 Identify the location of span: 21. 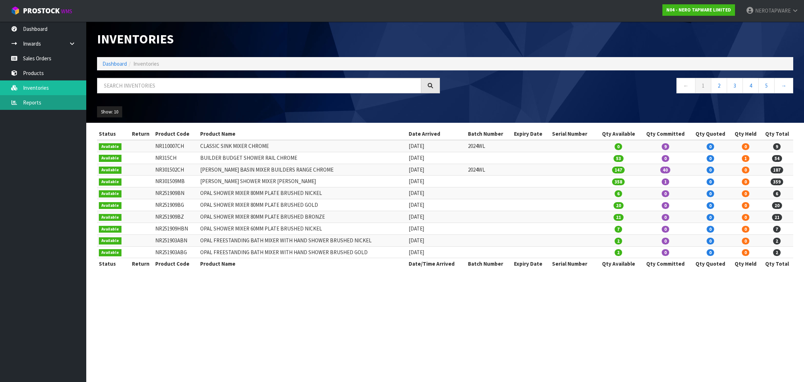
(777, 217).